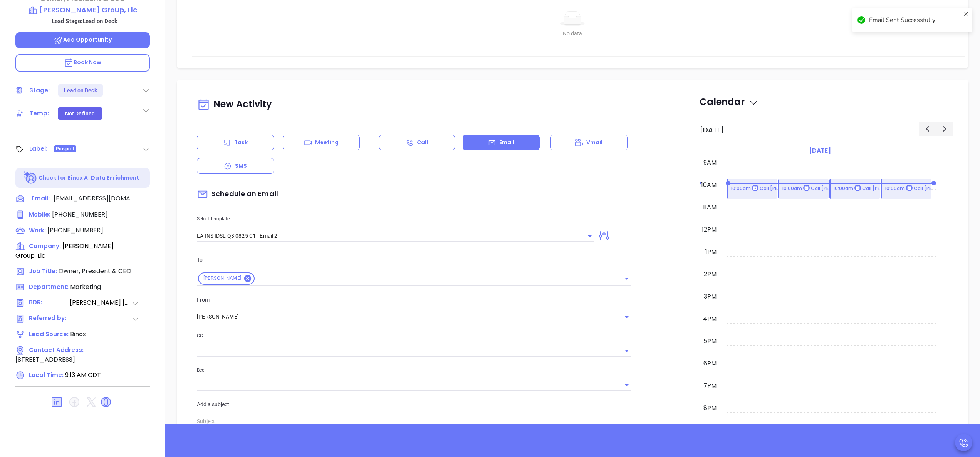 The height and width of the screenshot is (457, 980). What do you see at coordinates (414, 300) in the screenshot?
I see `p: From` at bounding box center [414, 300].